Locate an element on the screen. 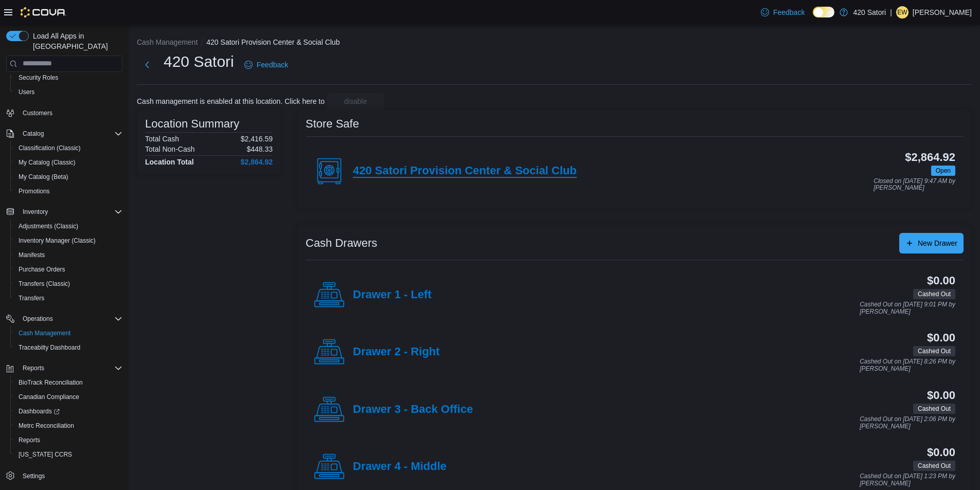 This screenshot has width=980, height=490. p: $448.33 is located at coordinates (259, 149).